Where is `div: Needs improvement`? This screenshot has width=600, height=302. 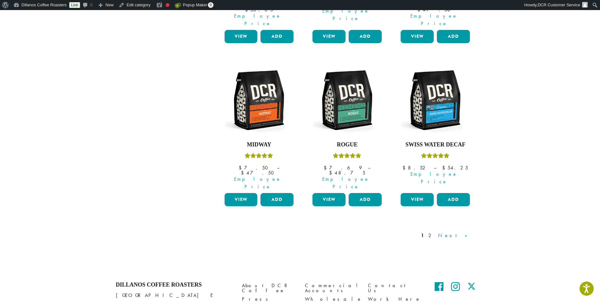
div: Needs improvement is located at coordinates (167, 5).